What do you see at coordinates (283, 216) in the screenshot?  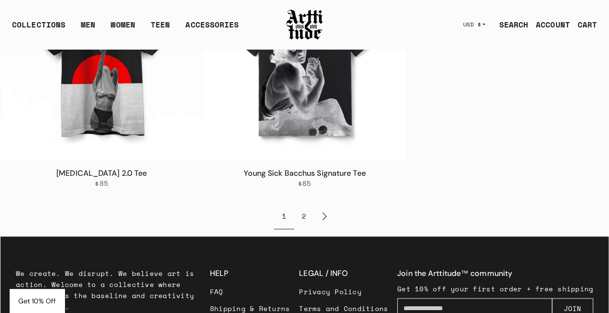 I see `button: 1` at bounding box center [283, 216].